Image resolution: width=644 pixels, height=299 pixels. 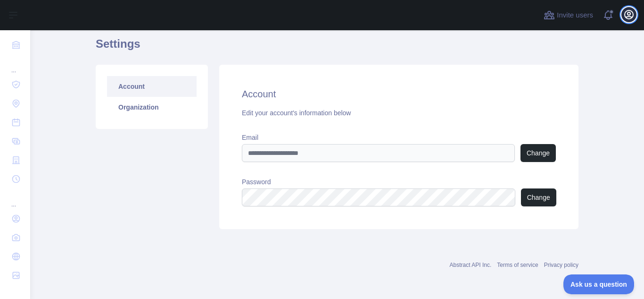 What do you see at coordinates (567, 15) in the screenshot?
I see `button: Invite users` at bounding box center [567, 15].